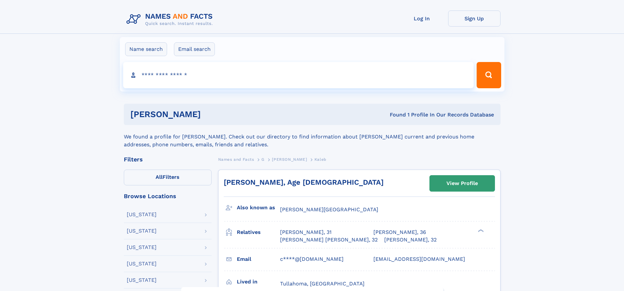 The image size is (624, 291). What do you see at coordinates (489, 75) in the screenshot?
I see `button: Search Button` at bounding box center [489, 75].